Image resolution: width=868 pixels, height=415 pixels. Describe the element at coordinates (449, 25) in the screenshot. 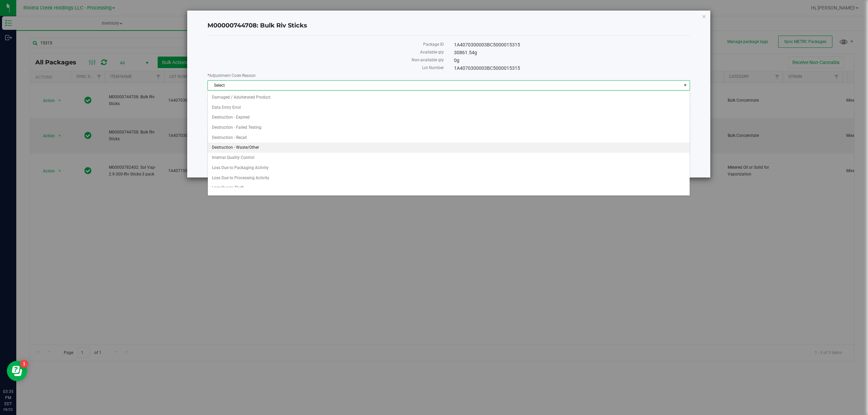

I see `h4: M00000744708: Bulk Riv Sticks` at that location.